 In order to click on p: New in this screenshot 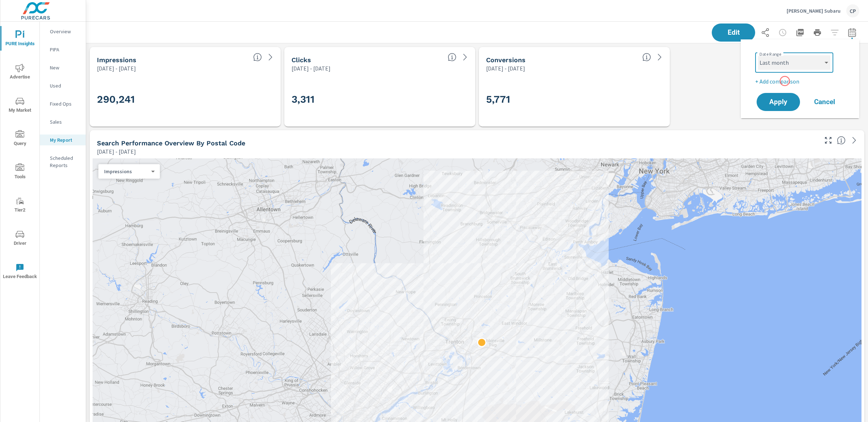, I will do `click(65, 68)`.